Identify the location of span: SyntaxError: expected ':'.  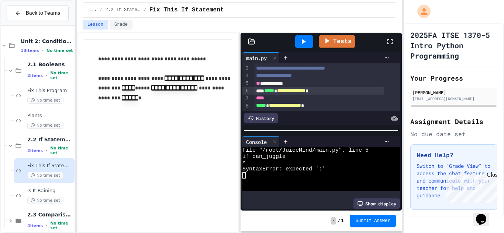
(284, 169).